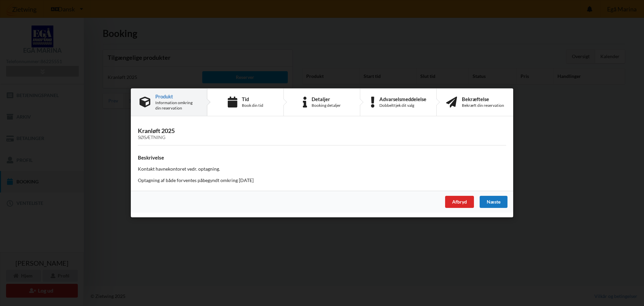  What do you see at coordinates (322, 134) in the screenshot?
I see `h3: Kranløft 2025` at bounding box center [322, 134].